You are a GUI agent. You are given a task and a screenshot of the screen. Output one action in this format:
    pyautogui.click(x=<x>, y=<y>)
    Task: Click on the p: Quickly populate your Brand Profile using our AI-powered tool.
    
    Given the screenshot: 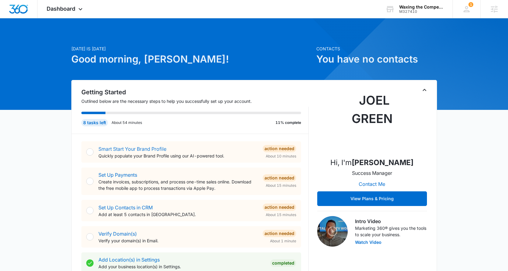 What is the action you would take?
    pyautogui.click(x=178, y=155)
    